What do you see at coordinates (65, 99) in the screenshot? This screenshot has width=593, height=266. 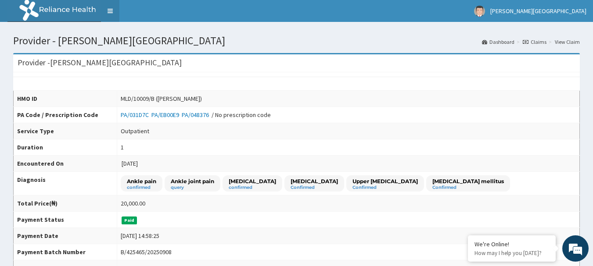 I see `th: HMO ID` at bounding box center [65, 99].